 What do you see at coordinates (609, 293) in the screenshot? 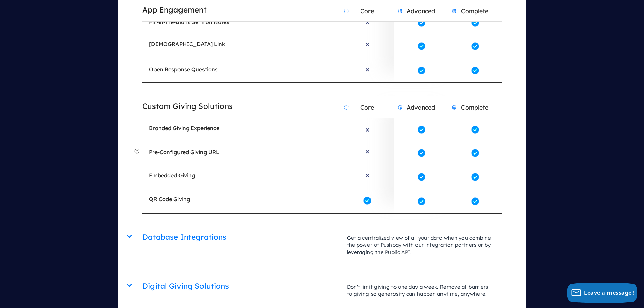
I see `span: Leave a message!` at bounding box center [609, 293].